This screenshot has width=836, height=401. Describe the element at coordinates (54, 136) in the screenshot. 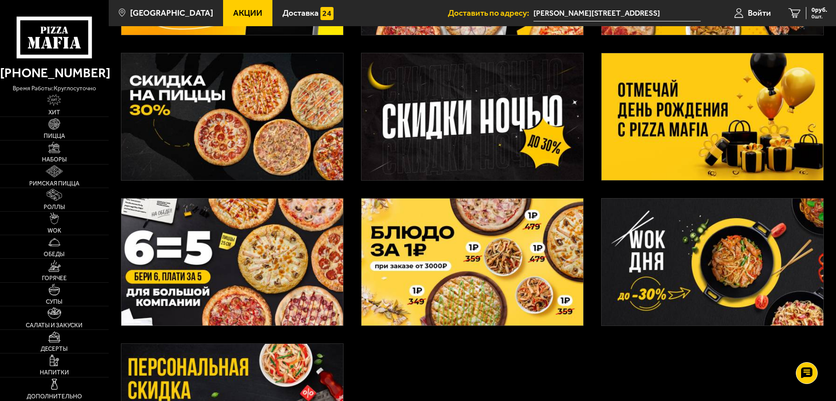

I see `span: Пицца` at that location.